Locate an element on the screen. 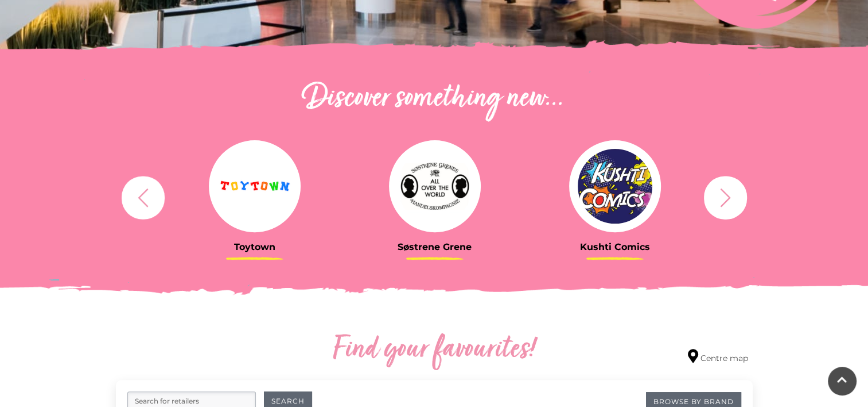 Image resolution: width=868 pixels, height=407 pixels. h2: Discover something new... is located at coordinates (435, 98).